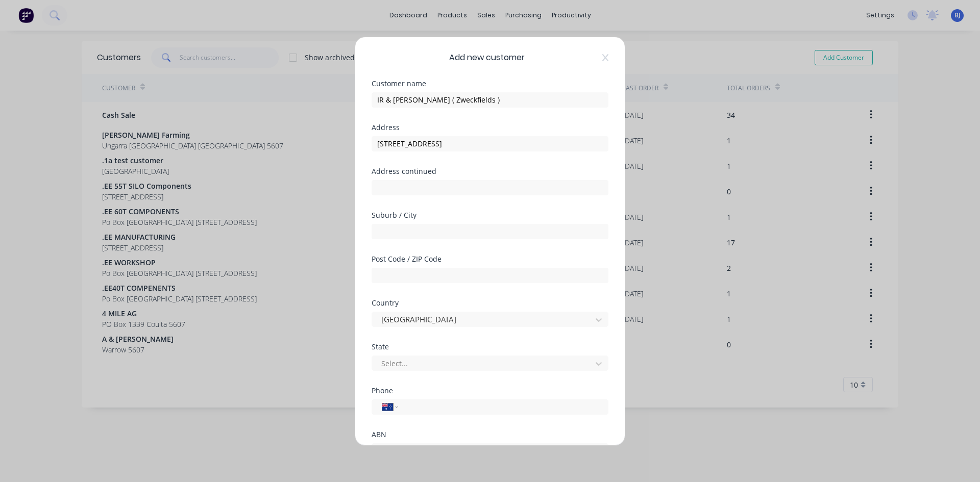  Describe the element at coordinates (490, 435) in the screenshot. I see `div: ABN` at that location.